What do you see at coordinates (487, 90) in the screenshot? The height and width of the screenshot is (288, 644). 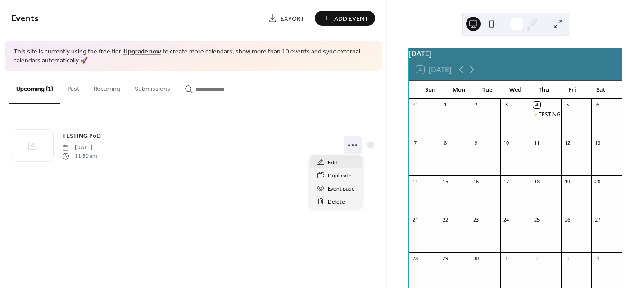 I see `div: Tue` at bounding box center [487, 90].